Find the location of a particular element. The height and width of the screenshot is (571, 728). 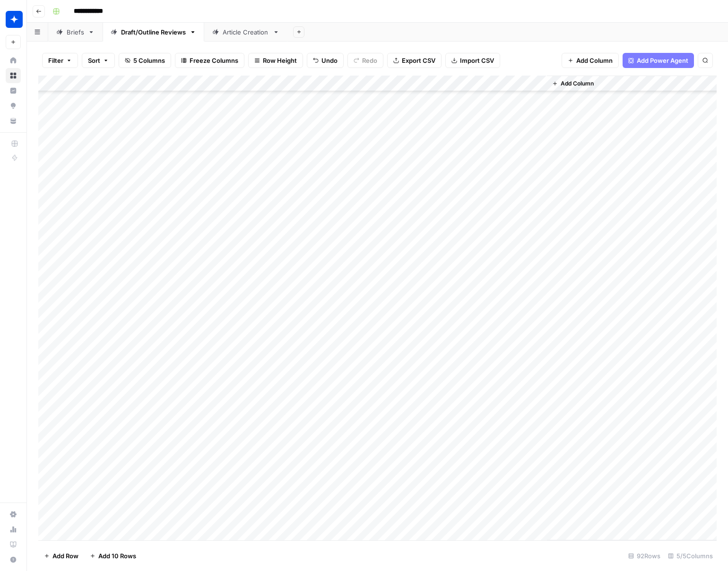

span: 5 Columns is located at coordinates (149, 60).